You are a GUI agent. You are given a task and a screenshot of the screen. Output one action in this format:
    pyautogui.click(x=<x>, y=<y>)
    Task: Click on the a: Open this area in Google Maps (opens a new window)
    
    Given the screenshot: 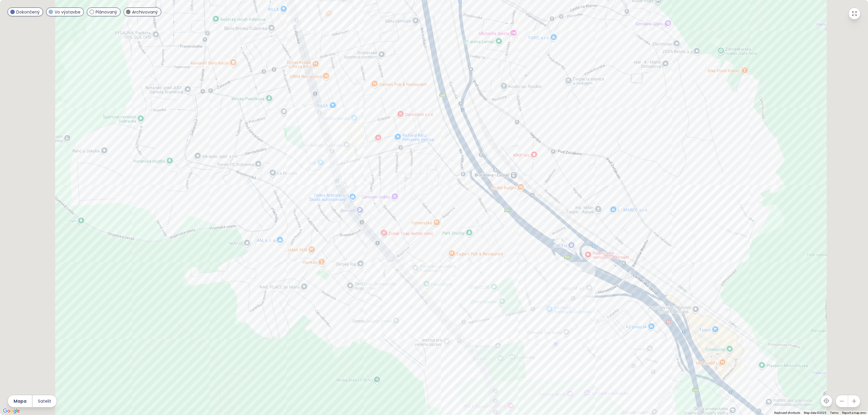 What is the action you would take?
    pyautogui.click(x=12, y=412)
    